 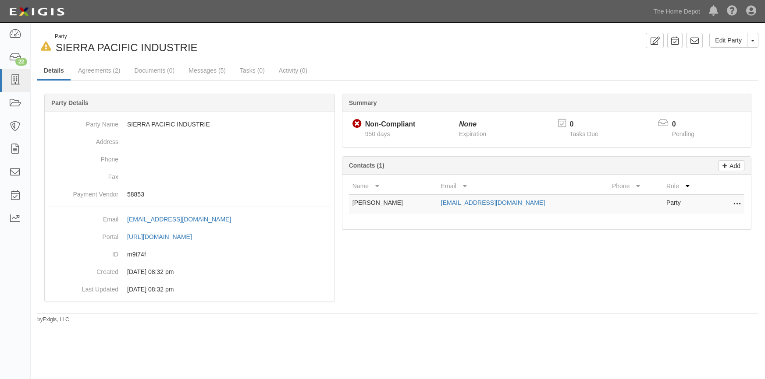 What do you see at coordinates (189, 124) in the screenshot?
I see `dd: SIERRA PACIFIC INDUSTRIE` at bounding box center [189, 124].